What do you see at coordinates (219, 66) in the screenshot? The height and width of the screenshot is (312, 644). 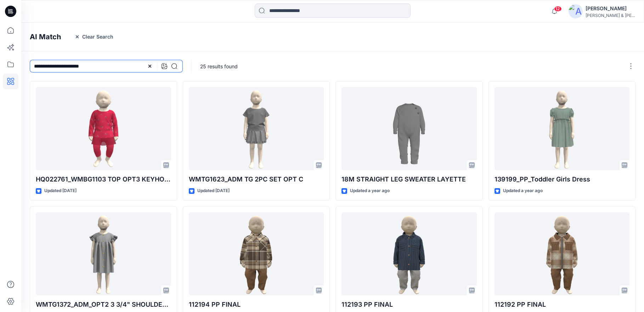 I see `p: 25 results found` at bounding box center [219, 66].